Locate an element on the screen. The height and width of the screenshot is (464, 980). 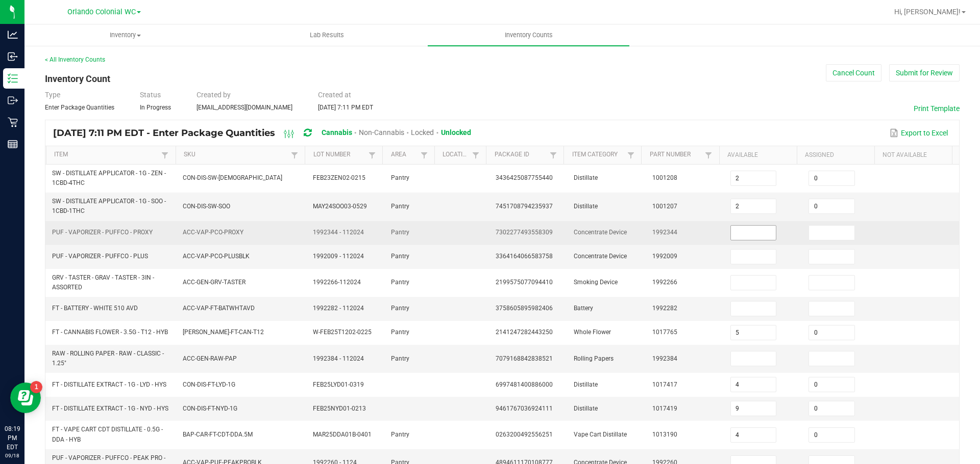
span: FT - DISTILLATE EXTRACT - 1G - LYD - HYS is located at coordinates (109, 385).